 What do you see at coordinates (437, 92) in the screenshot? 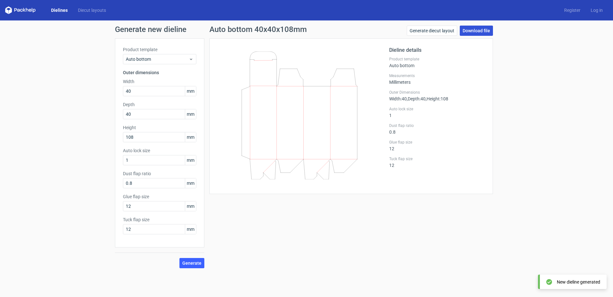
I see `label: Outer Dimensions` at bounding box center [437, 92].